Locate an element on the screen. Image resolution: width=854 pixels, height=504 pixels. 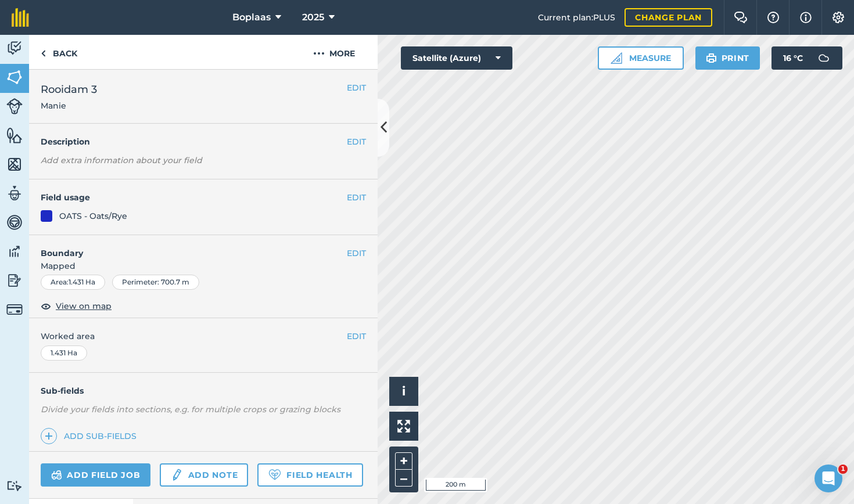
div: OATS - Oats/Rye is located at coordinates (93, 216).